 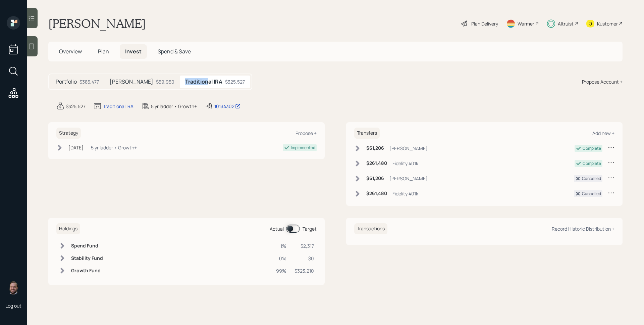 I want to click on div: Plan Delivery, so click(x=485, y=23).